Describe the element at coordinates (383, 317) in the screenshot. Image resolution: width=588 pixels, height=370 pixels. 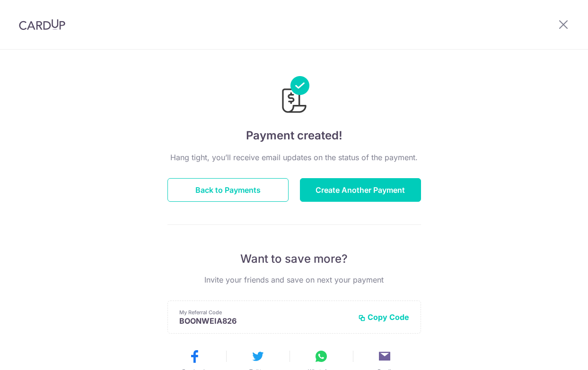
I see `button: Copy Code` at that location.